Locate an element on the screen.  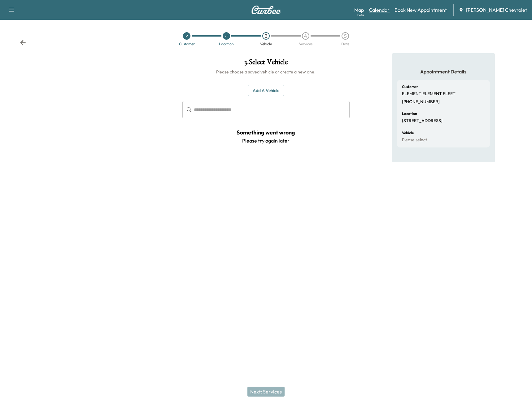
div: Customer is located at coordinates (187, 44).